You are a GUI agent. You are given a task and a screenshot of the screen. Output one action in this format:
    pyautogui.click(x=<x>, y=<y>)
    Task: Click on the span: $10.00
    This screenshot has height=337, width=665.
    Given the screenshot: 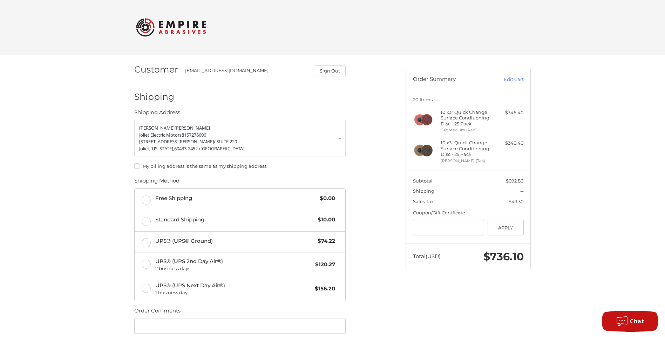 What is the action you would take?
    pyautogui.click(x=325, y=220)
    